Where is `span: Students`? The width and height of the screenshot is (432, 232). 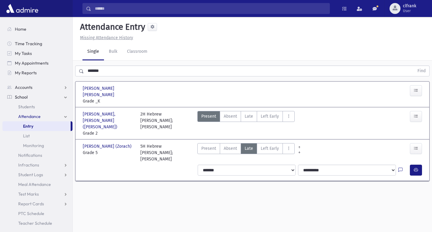
span: Students is located at coordinates (26, 107).